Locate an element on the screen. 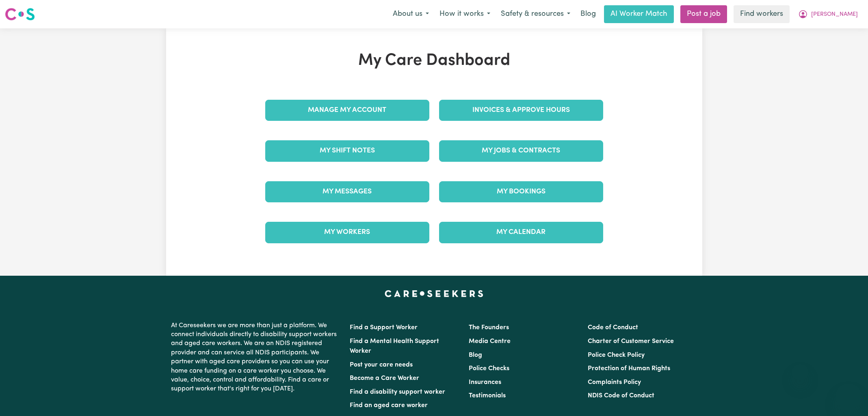 Image resolution: width=868 pixels, height=416 pixels. img: Careseekers logo is located at coordinates (20, 14).